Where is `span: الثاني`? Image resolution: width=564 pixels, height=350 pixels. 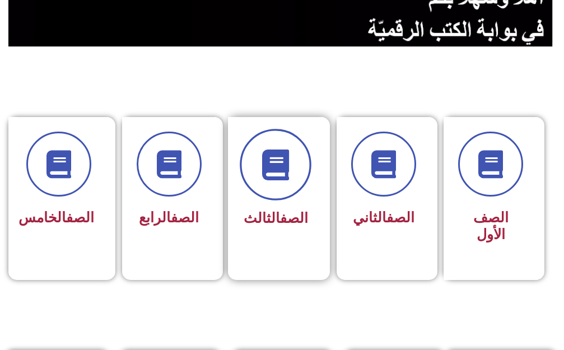 span: الثاني is located at coordinates (384, 217).